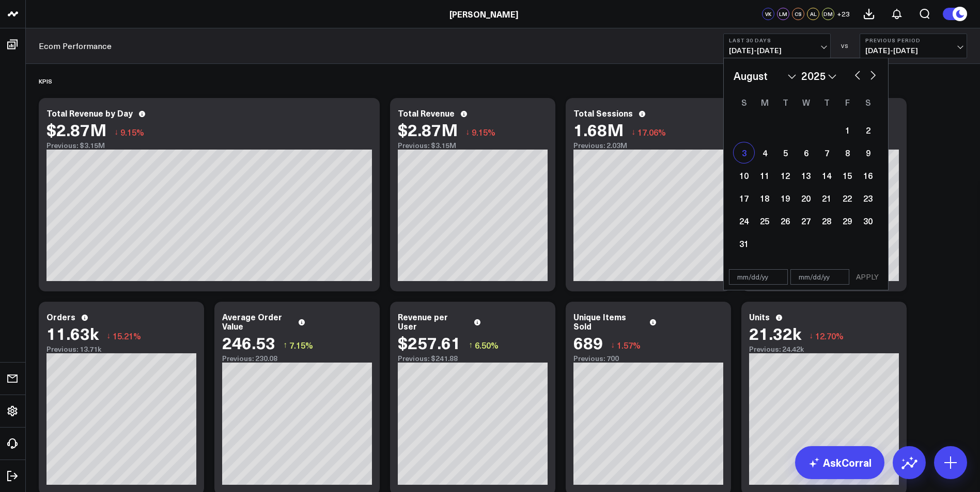  What do you see at coordinates (843, 14) in the screenshot?
I see `button: +23` at bounding box center [843, 14].